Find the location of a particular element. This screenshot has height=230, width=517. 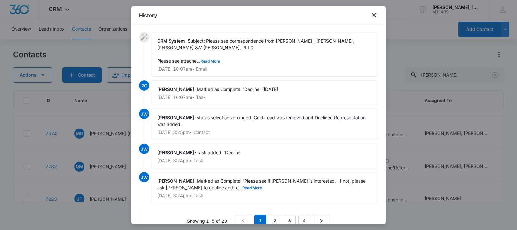

nav: Pagination is located at coordinates (283, 221).